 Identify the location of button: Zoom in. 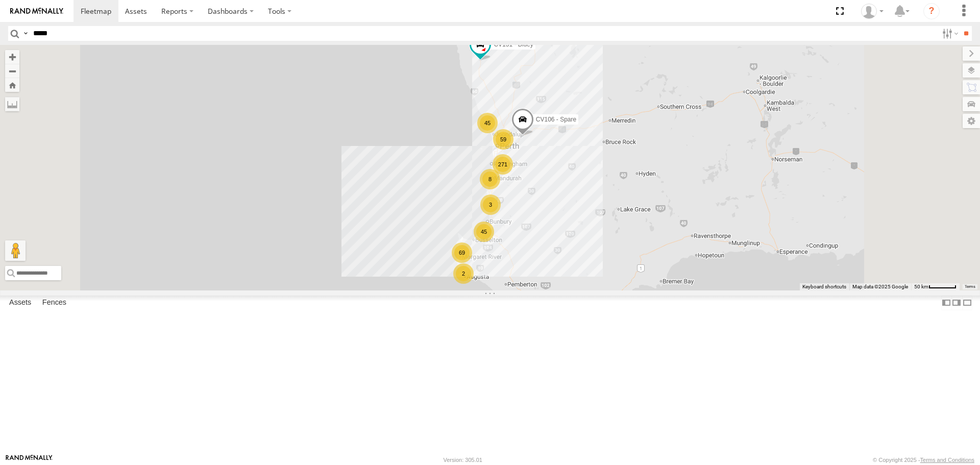
(12, 56).